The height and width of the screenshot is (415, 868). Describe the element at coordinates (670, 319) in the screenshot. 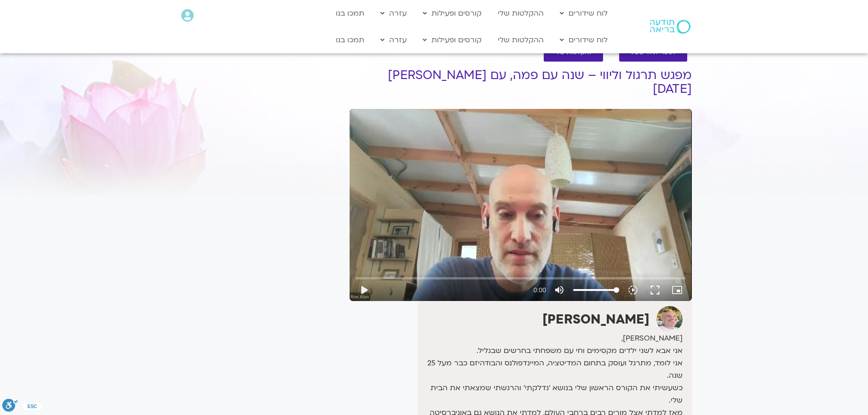

I see `img: רון אלון` at that location.